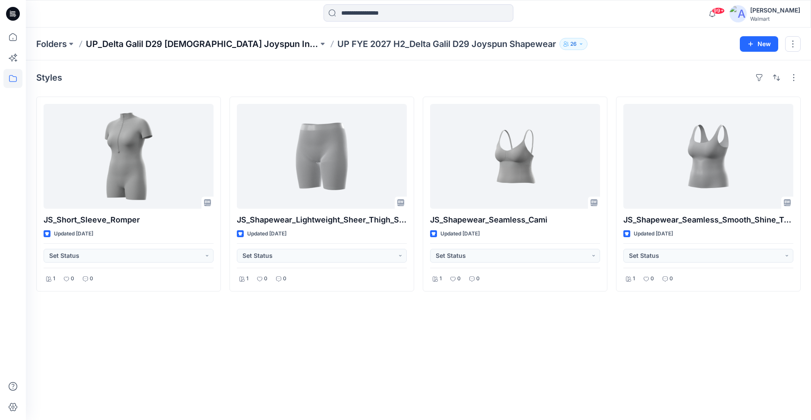 This screenshot has height=420, width=811. I want to click on p: 26, so click(573, 44).